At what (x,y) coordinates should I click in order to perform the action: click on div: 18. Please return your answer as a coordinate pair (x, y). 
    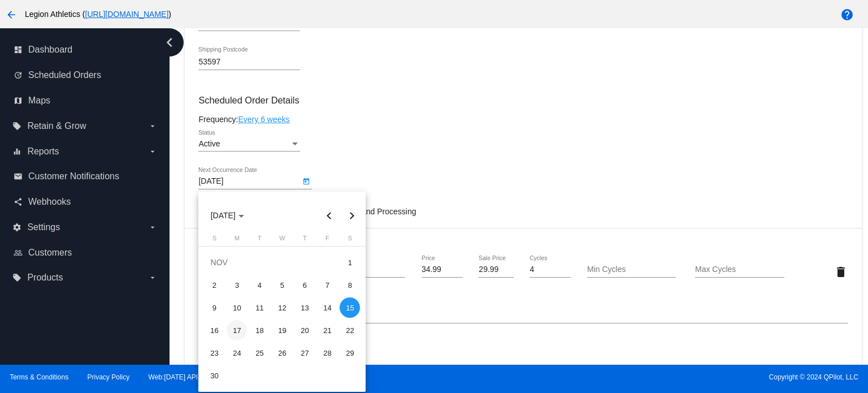
    Looking at the image, I should click on (259, 330).